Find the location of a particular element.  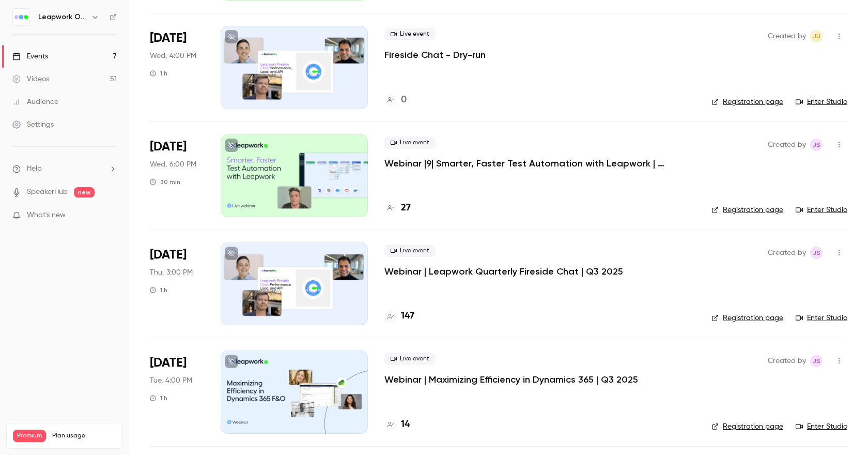

span: JU is located at coordinates (817, 36).